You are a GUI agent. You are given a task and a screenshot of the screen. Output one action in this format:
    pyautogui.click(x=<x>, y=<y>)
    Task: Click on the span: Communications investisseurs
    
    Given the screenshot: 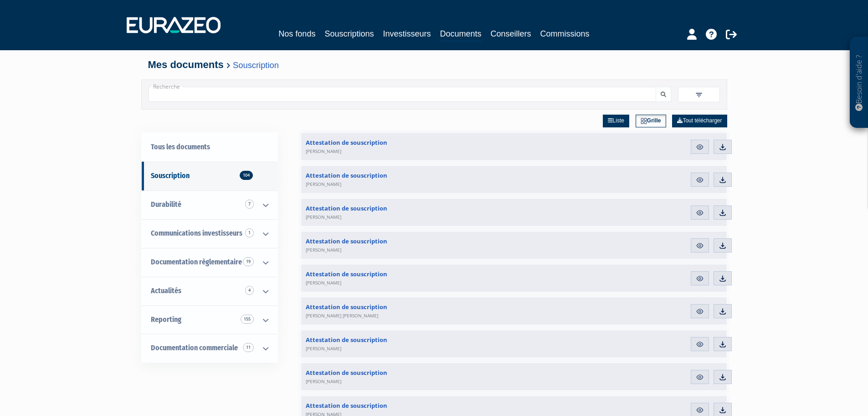 What is the action you would take?
    pyautogui.click(x=196, y=233)
    